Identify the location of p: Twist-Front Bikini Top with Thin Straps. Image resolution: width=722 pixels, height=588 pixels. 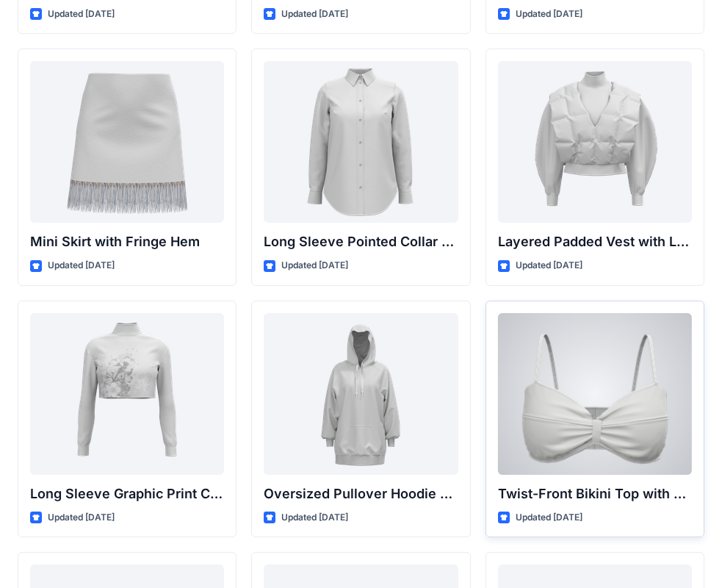
(595, 494).